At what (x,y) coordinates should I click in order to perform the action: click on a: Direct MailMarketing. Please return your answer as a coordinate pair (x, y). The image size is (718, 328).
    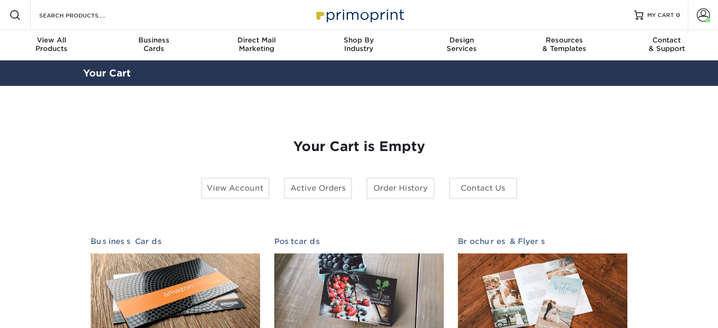
    Looking at the image, I should click on (256, 45).